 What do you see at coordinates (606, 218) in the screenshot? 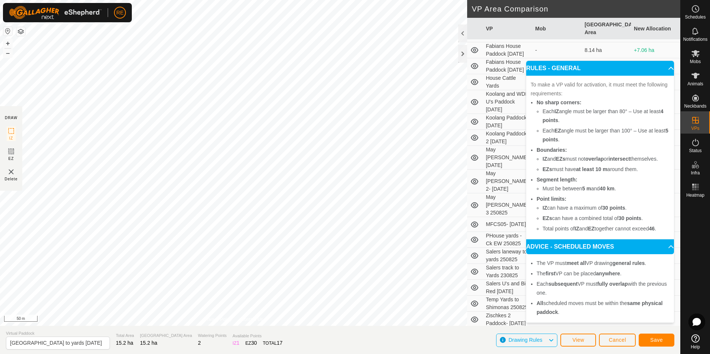
I see `li: can have a combined total of .` at bounding box center [606, 218].